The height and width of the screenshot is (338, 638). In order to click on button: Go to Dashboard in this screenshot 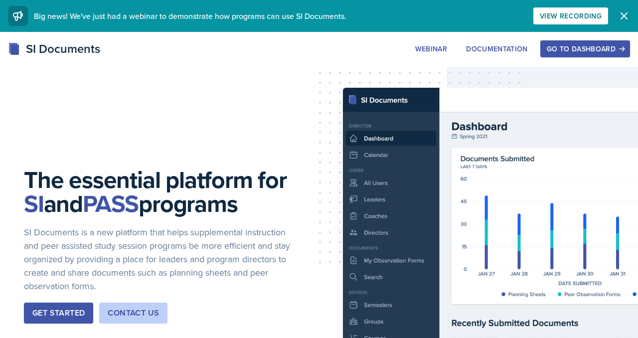, I will do `click(585, 49)`.